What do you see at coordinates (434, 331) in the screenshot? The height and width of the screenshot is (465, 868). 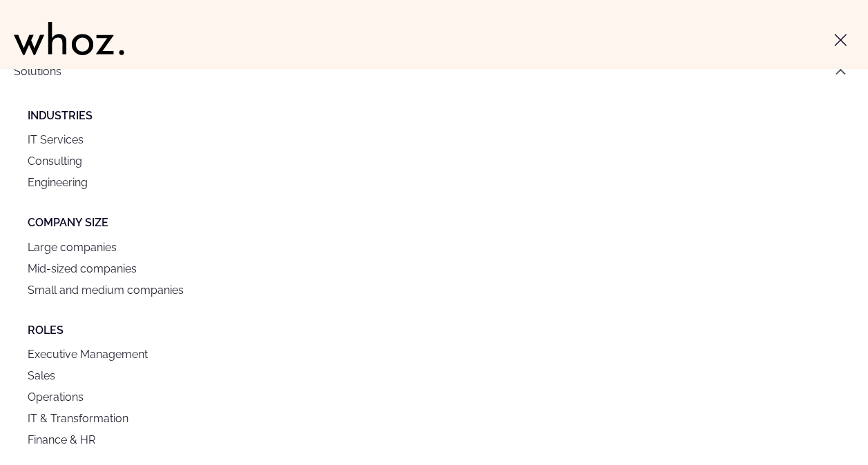 I see `p: Roles` at bounding box center [434, 331].